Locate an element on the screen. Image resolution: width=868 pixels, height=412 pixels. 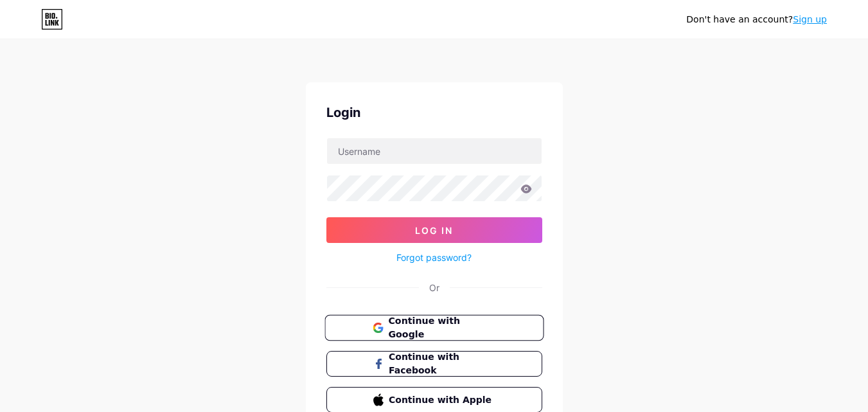
a: Forgot password? is located at coordinates (434, 257).